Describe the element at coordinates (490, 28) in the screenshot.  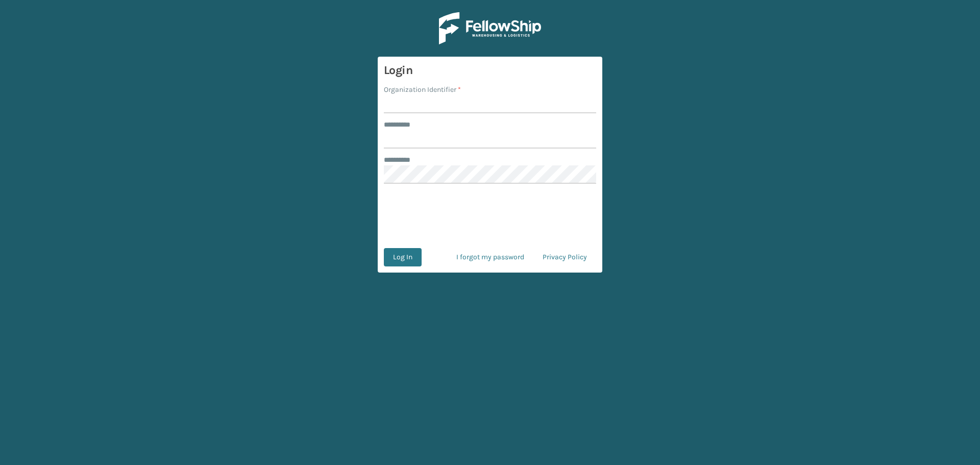
I see `img: Logo` at that location.